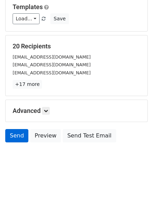  What do you see at coordinates (17, 136) in the screenshot?
I see `a: Send` at bounding box center [17, 136].